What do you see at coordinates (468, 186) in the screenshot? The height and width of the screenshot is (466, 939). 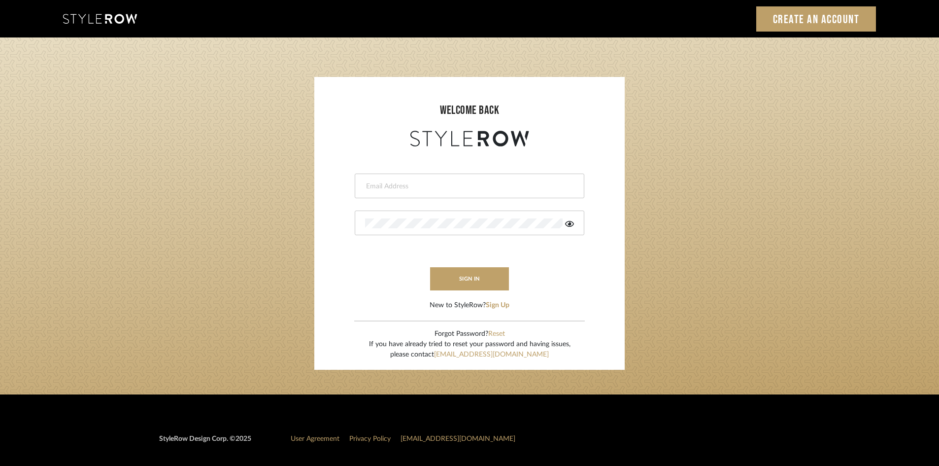 I see `input: Email Address` at bounding box center [468, 186].